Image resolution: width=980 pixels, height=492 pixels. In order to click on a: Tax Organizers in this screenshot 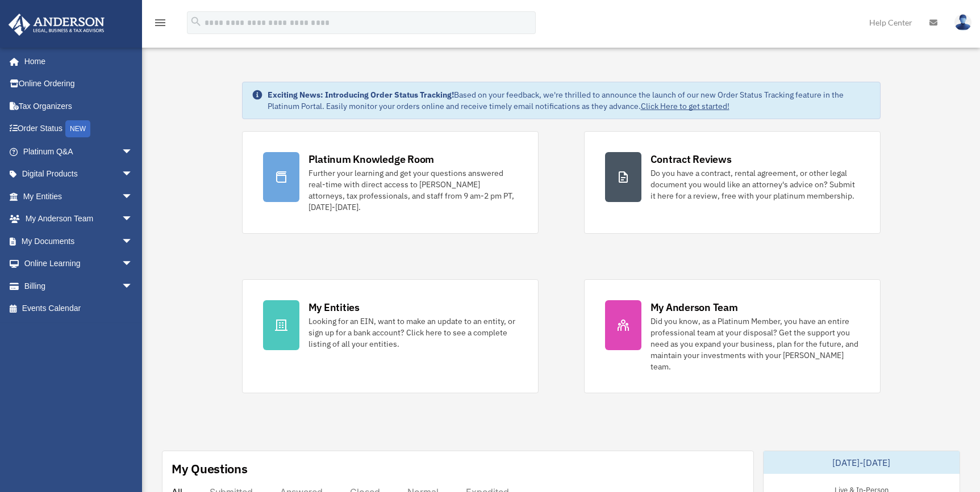, I will do `click(79, 106)`.